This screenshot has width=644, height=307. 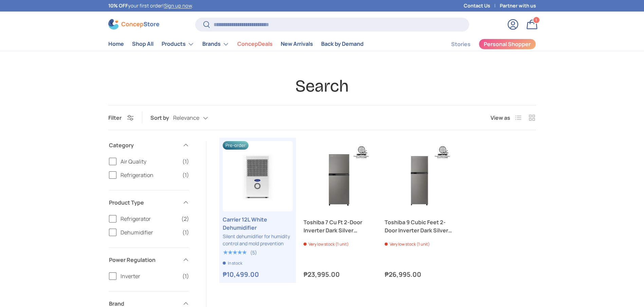 I want to click on span: 1, so click(x=536, y=20).